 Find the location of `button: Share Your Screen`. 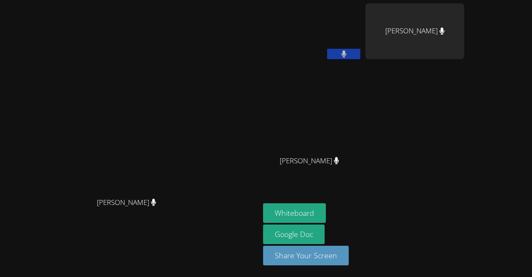

button: Share Your Screen is located at coordinates (306, 255).